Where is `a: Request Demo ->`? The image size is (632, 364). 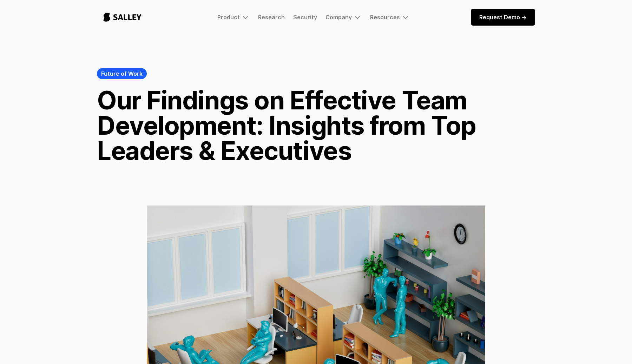
a: Request Demo -> is located at coordinates (503, 17).